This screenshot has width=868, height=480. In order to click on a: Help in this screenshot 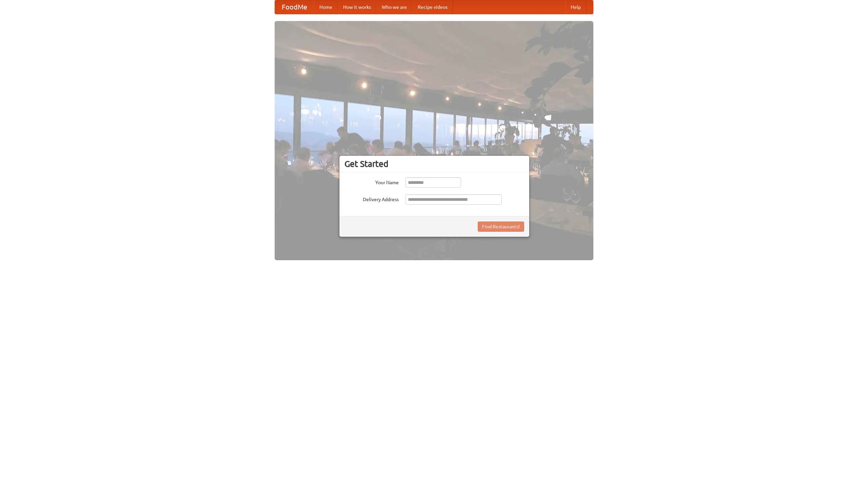, I will do `click(576, 7)`.